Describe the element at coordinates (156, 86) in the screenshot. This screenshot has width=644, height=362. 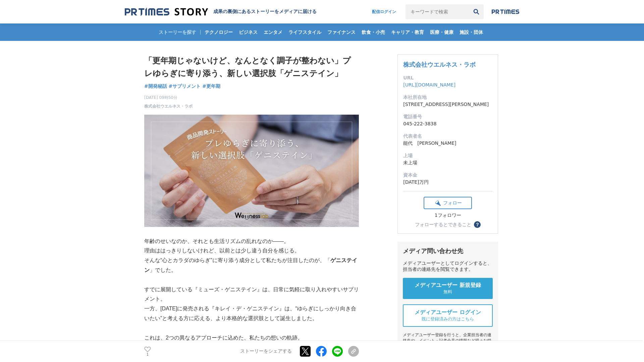
I see `span: #開発秘話` at that location.